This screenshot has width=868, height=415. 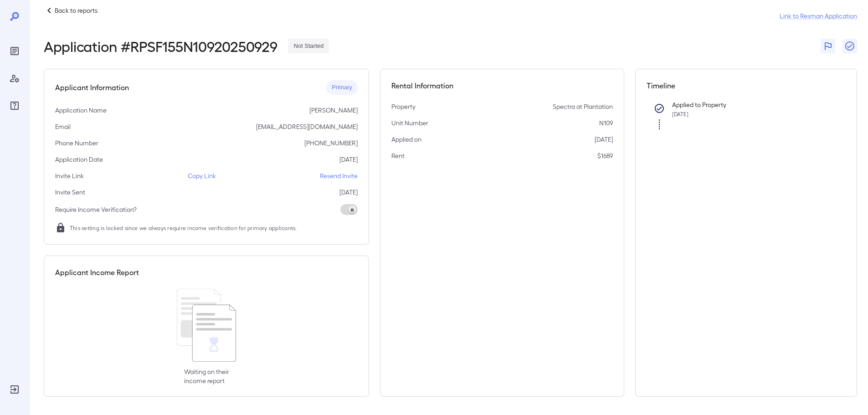 I want to click on p: Applied on, so click(x=407, y=139).